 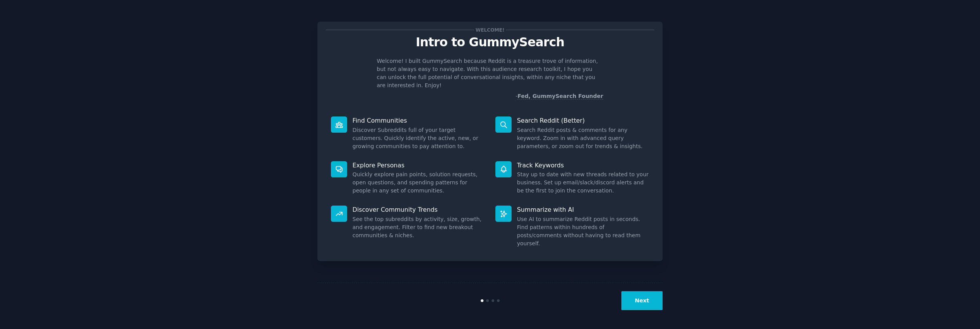 What do you see at coordinates (490, 73) in the screenshot?
I see `p: Welcome! I built GummySearch because Reddit is a treasure trove of information, but not always ea...` at bounding box center [490, 73].